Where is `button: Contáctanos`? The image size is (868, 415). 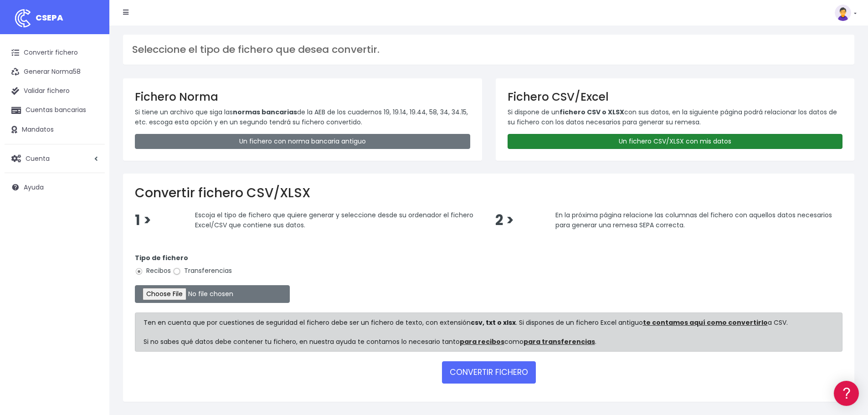
button: Contáctanos is located at coordinates (91, 251).